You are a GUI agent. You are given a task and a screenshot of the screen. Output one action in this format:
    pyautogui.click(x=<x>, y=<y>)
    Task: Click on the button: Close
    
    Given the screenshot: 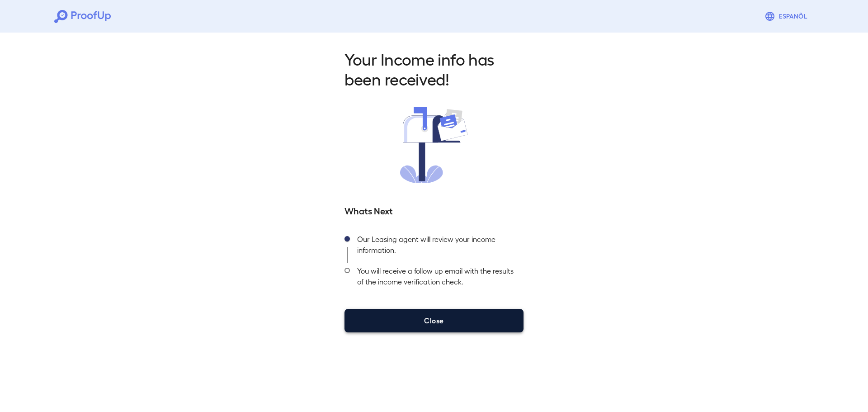 What is the action you would take?
    pyautogui.click(x=434, y=321)
    